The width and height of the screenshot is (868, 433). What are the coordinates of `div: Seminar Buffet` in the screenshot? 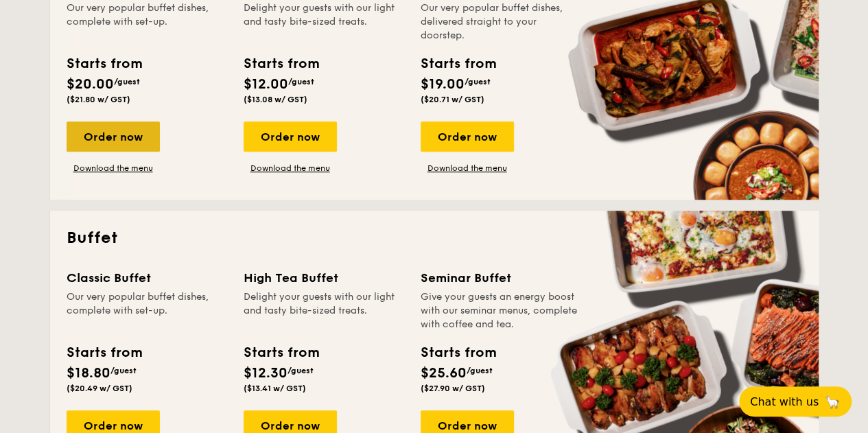 It's located at (501, 278).